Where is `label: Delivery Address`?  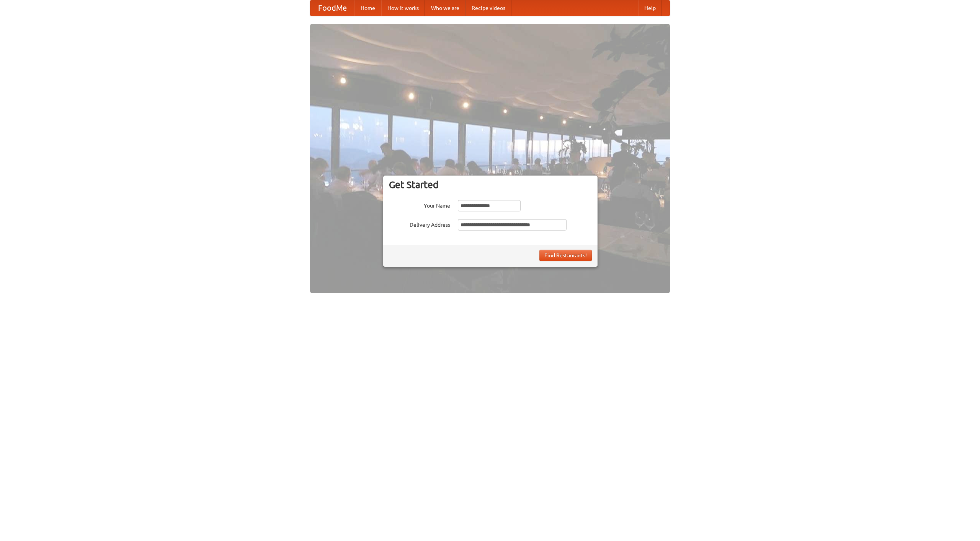 label: Delivery Address is located at coordinates (419, 224).